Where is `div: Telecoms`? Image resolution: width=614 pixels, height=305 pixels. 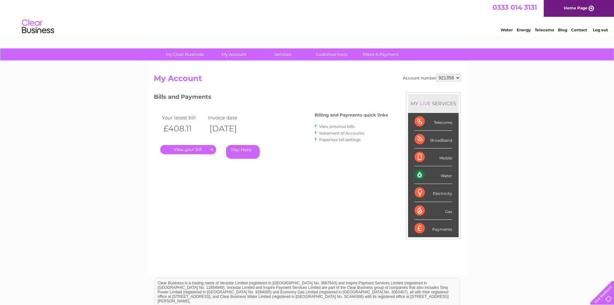 div: Telecoms is located at coordinates (433, 121).